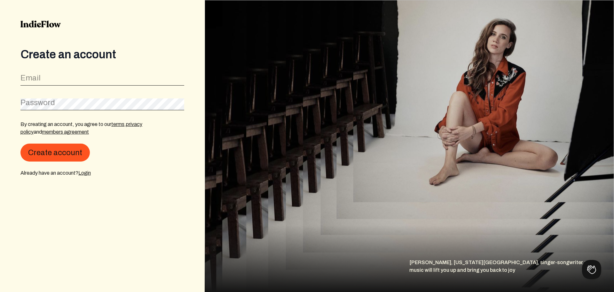 The image size is (614, 292). Describe the element at coordinates (118, 124) in the screenshot. I see `a: terms` at that location.